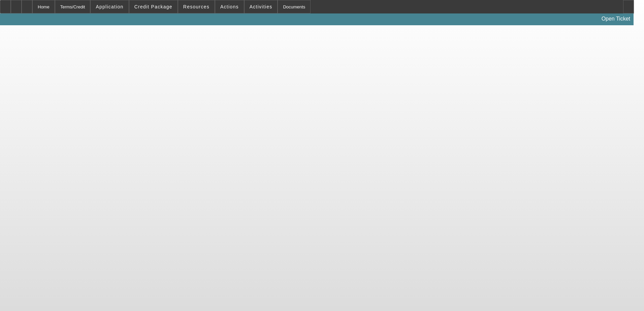 This screenshot has width=644, height=311. Describe the element at coordinates (615, 19) in the screenshot. I see `a: Open Ticket` at that location.